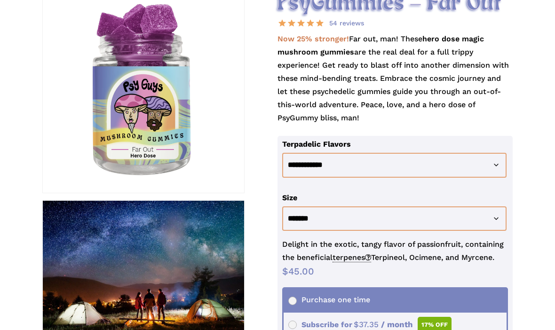  I want to click on bdi: 45.00, so click(298, 272).